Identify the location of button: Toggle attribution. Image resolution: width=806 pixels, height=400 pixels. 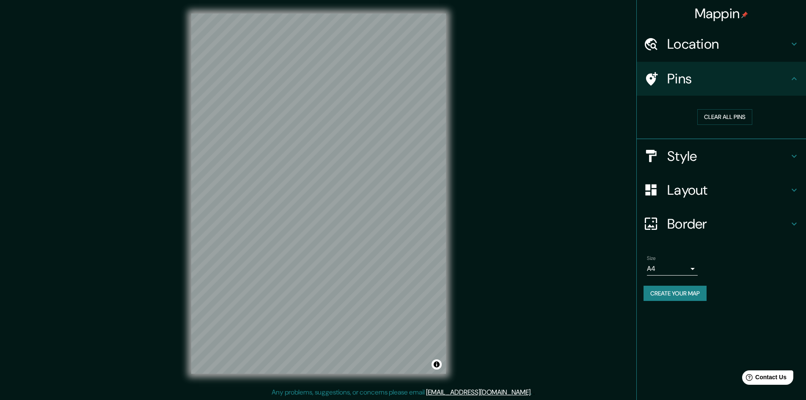
(437, 364).